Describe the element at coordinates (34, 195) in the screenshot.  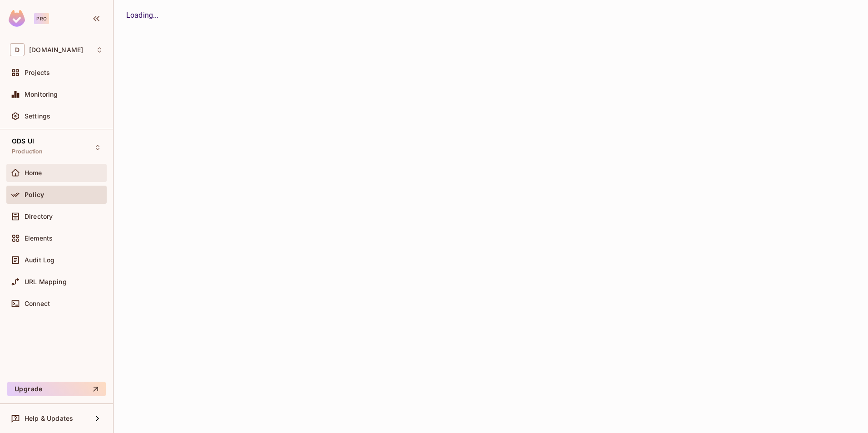
I see `span: Policy` at that location.